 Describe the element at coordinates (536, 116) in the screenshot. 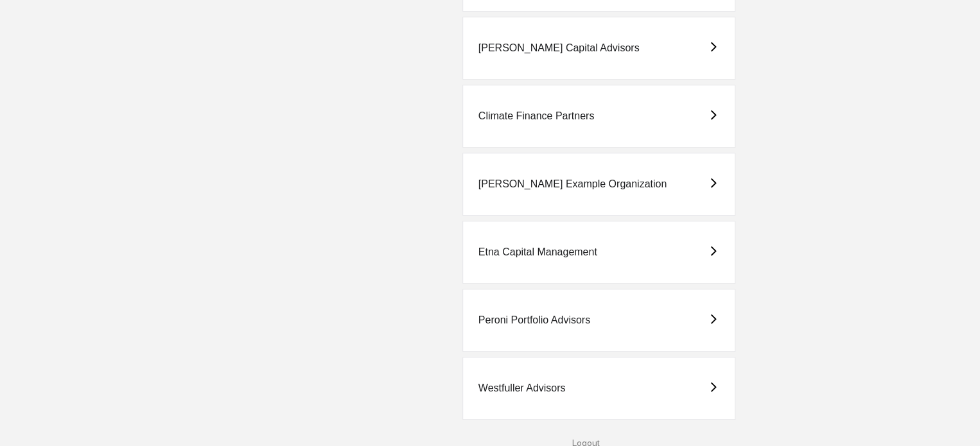

I see `div: Climate Finance Partners` at that location.